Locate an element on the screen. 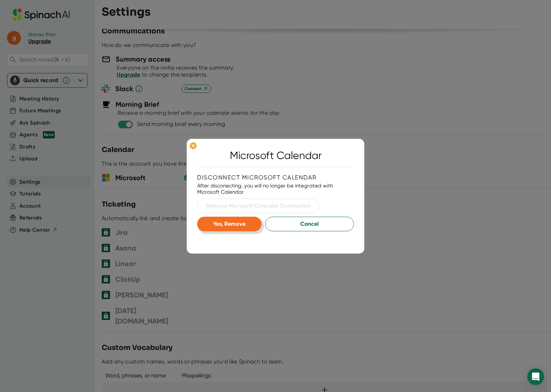  div: Disconnect Microsoft Calendar is located at coordinates (276, 178).